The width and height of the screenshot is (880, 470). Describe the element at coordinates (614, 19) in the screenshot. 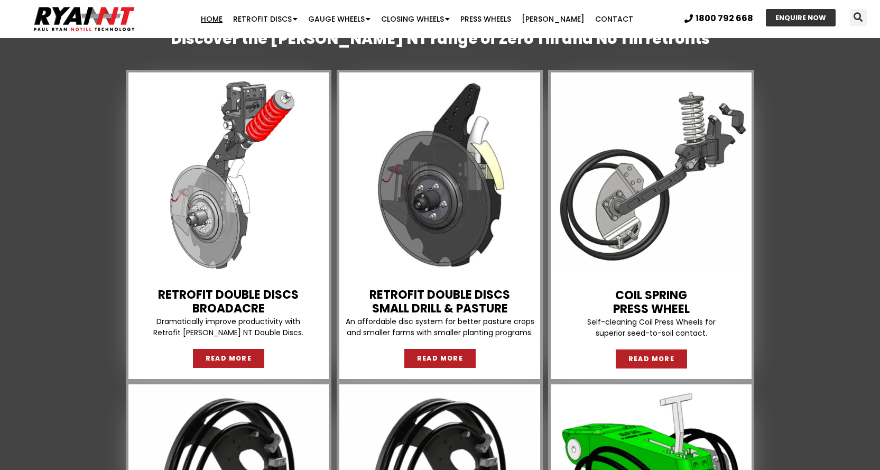

I see `a: Contact` at that location.